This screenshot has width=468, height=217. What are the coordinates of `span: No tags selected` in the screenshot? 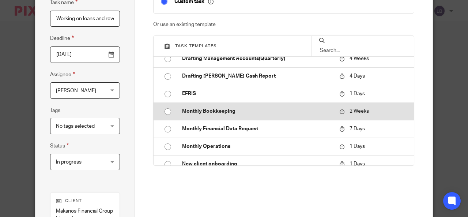 It's located at (75, 126).